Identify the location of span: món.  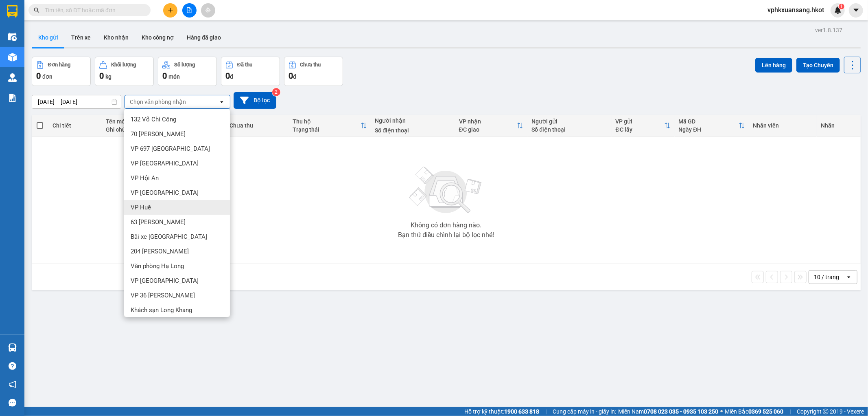
(174, 77).